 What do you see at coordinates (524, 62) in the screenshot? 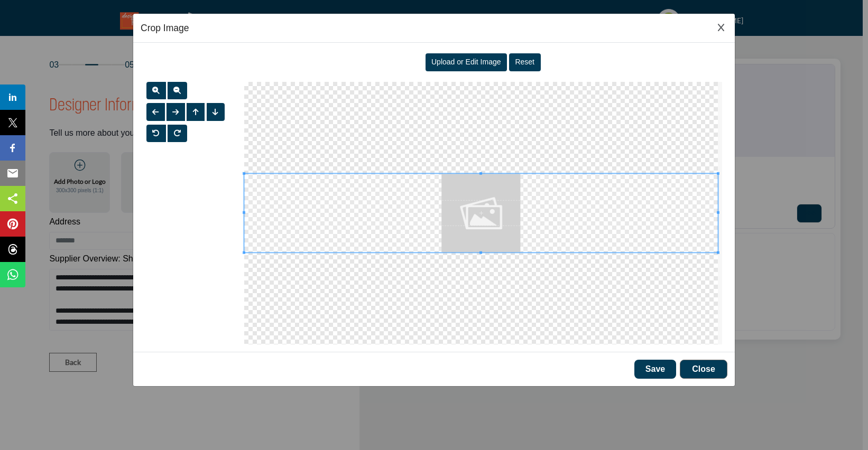
I see `span: Reset` at bounding box center [524, 62].